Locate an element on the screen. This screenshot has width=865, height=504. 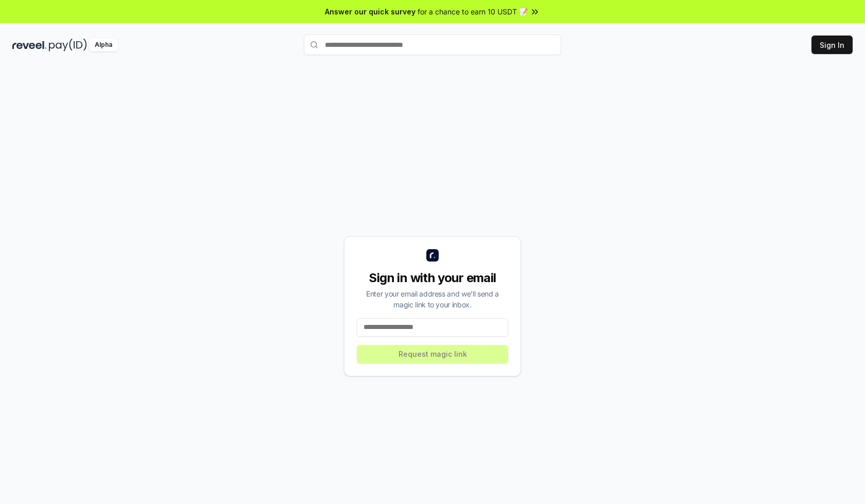
button: Sign In is located at coordinates (832, 44).